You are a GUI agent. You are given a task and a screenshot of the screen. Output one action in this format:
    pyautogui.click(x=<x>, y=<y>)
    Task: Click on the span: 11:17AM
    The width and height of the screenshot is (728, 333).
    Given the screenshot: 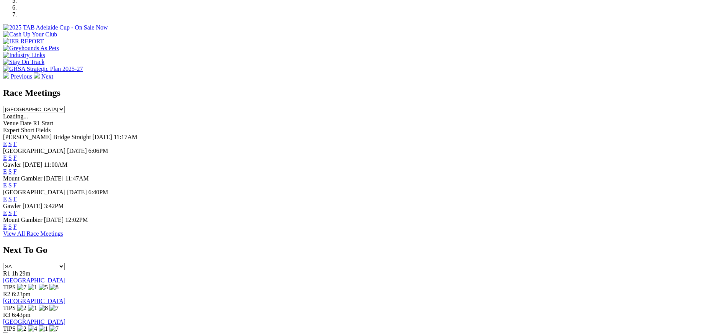 What is the action you would take?
    pyautogui.click(x=126, y=137)
    